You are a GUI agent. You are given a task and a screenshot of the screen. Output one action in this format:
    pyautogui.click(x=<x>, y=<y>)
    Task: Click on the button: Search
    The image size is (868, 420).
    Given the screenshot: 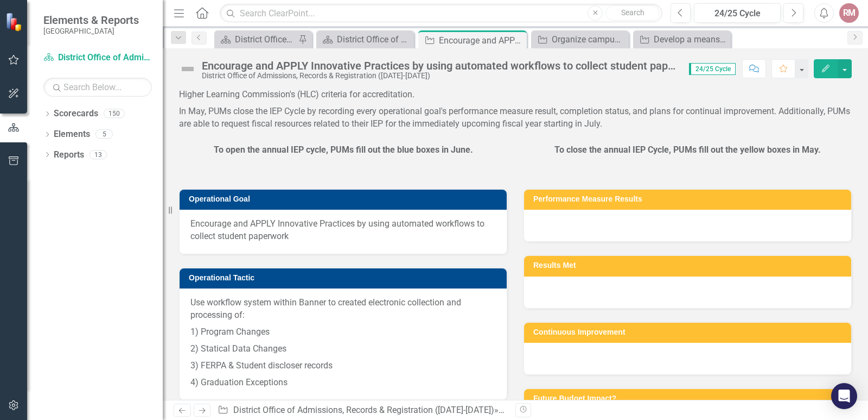 What is the action you would take?
    pyautogui.click(x=633, y=13)
    